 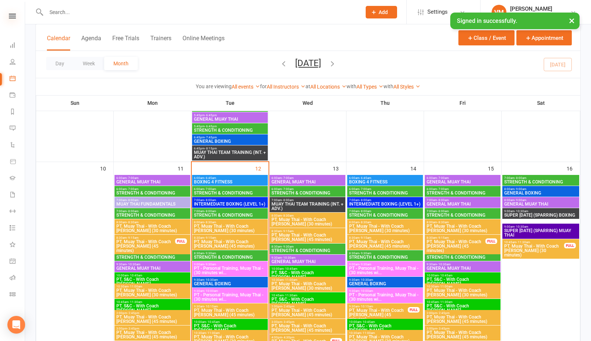 What do you see at coordinates (75, 103) in the screenshot?
I see `th: Sun` at bounding box center [75, 103].